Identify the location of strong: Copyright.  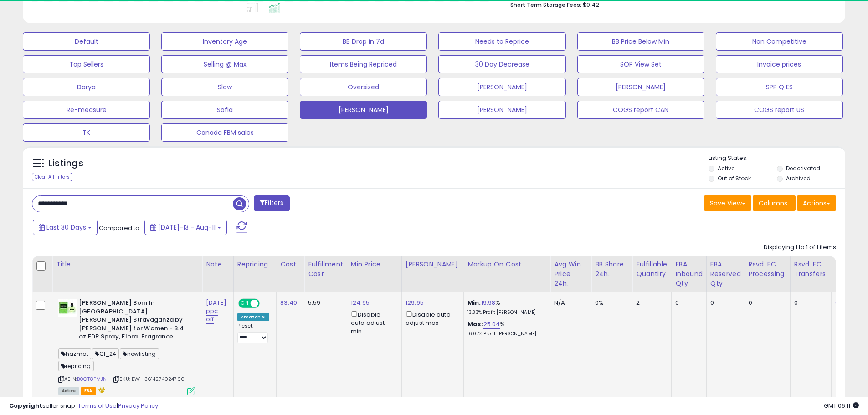
(26, 405).